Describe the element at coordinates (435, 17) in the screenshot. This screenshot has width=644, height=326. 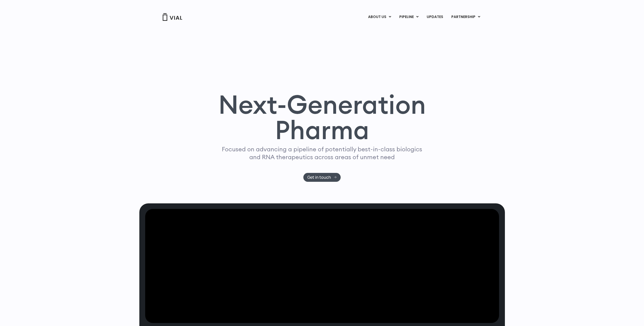
I see `a: UPDATES` at that location.